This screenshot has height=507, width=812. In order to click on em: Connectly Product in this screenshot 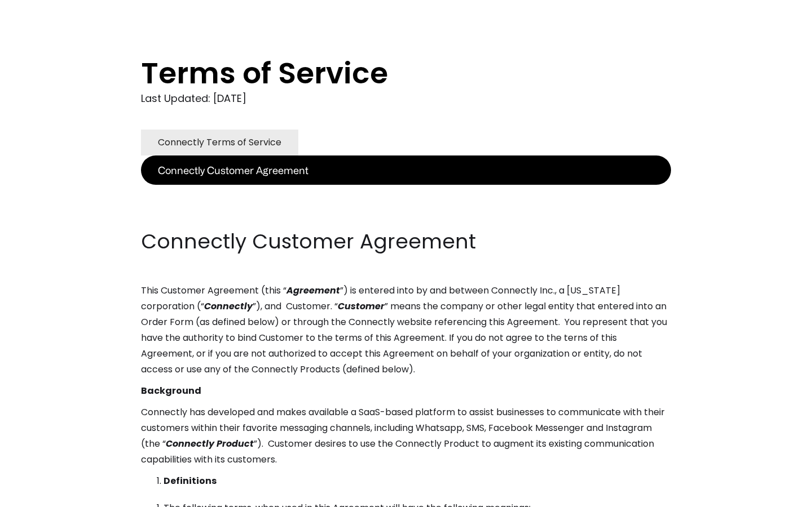, I will do `click(210, 444)`.